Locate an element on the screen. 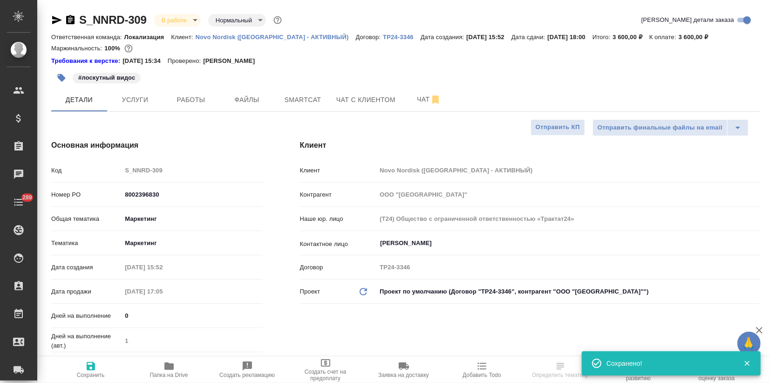 This screenshot has height=383, width=770. div: Сохранено! is located at coordinates (668, 364).